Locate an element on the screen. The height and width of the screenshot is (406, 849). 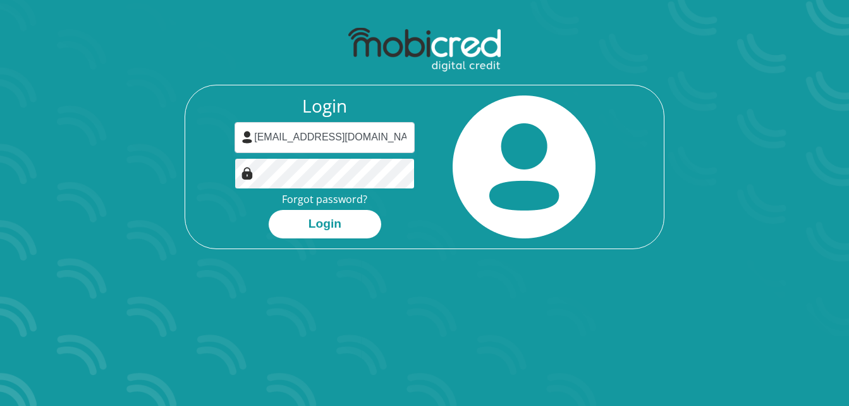
img: mobicred logo is located at coordinates (424, 50).